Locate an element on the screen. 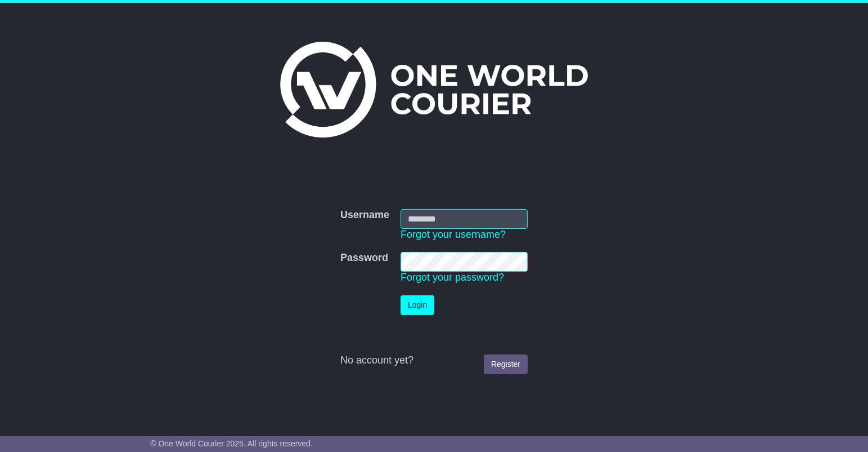 The height and width of the screenshot is (452, 868). img: One World is located at coordinates (434, 90).